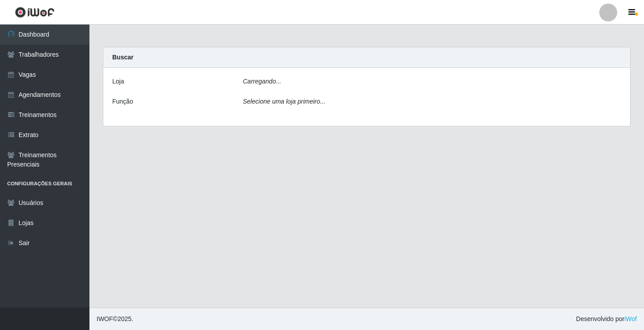 Image resolution: width=644 pixels, height=330 pixels. I want to click on i: Selecione uma loja primeiro..., so click(284, 101).